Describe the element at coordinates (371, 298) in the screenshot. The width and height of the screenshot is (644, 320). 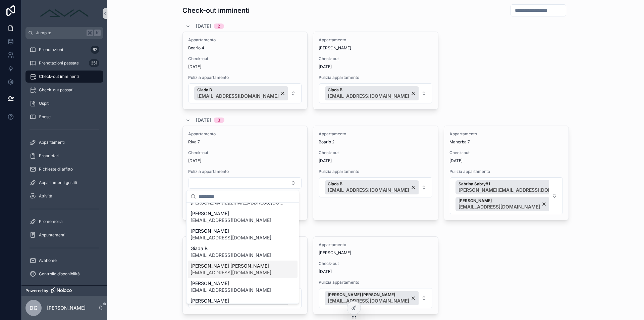
I see `button: Unselect 4` at that location.